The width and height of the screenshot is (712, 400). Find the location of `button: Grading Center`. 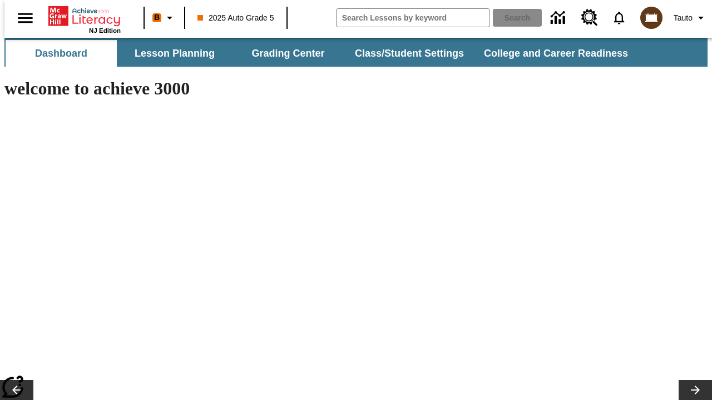

button: Grading Center is located at coordinates (288, 53).